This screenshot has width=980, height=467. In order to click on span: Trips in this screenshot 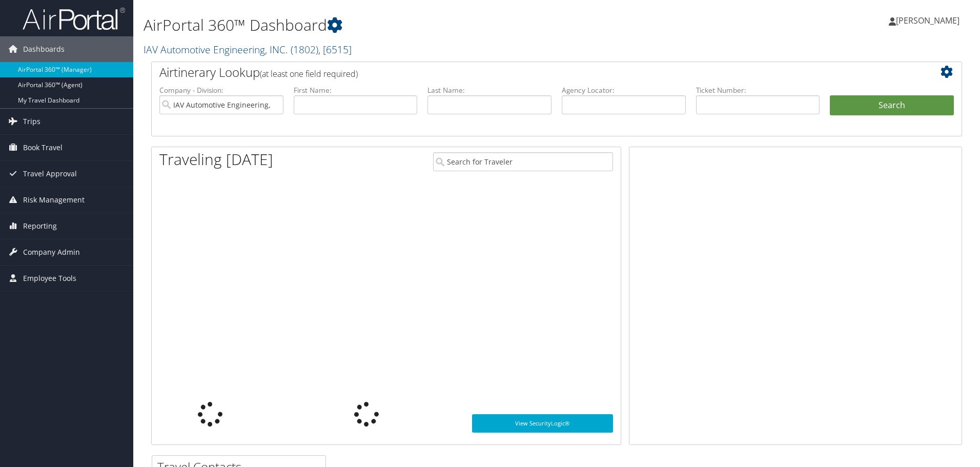, I will do `click(32, 122)`.